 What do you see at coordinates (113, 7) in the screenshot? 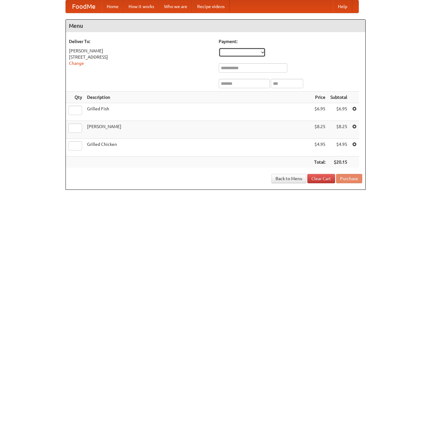
I see `a: Home` at bounding box center [113, 7].